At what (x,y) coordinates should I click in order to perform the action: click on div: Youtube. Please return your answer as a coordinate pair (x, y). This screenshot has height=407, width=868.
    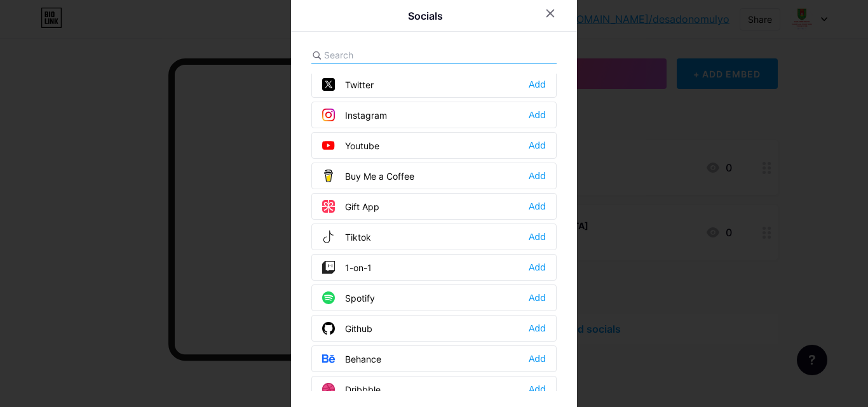
    Looking at the image, I should click on (351, 146).